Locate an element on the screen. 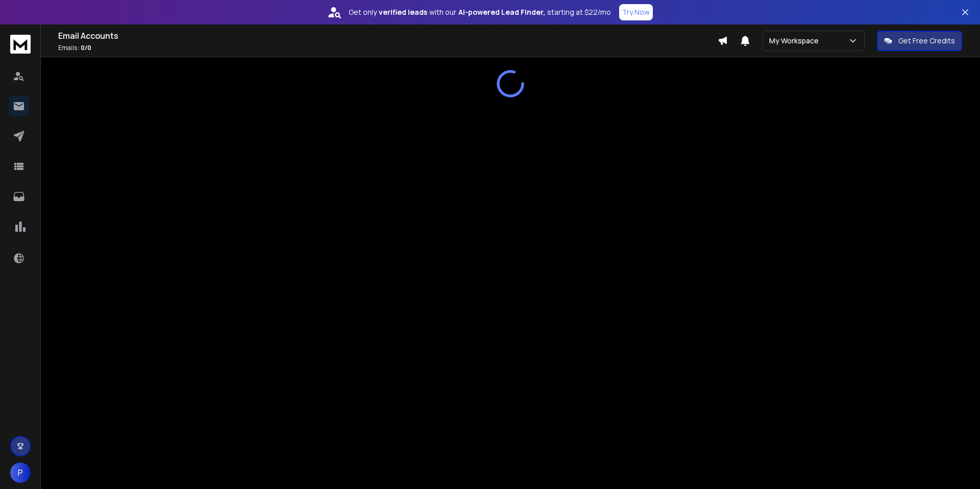  button: P is located at coordinates (20, 473).